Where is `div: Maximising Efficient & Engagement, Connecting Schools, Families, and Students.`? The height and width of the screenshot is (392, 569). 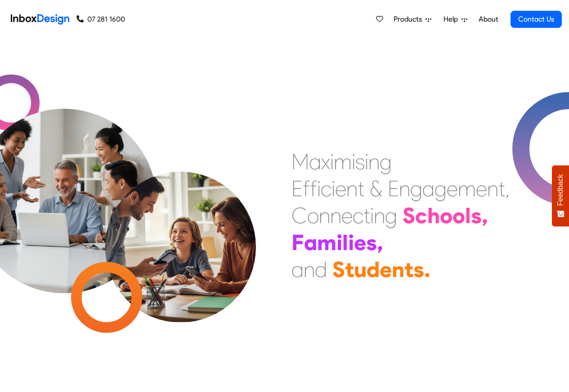
div: Maximising Efficient & Engagement, Connecting Schools, Families, and Students. is located at coordinates (400, 216).